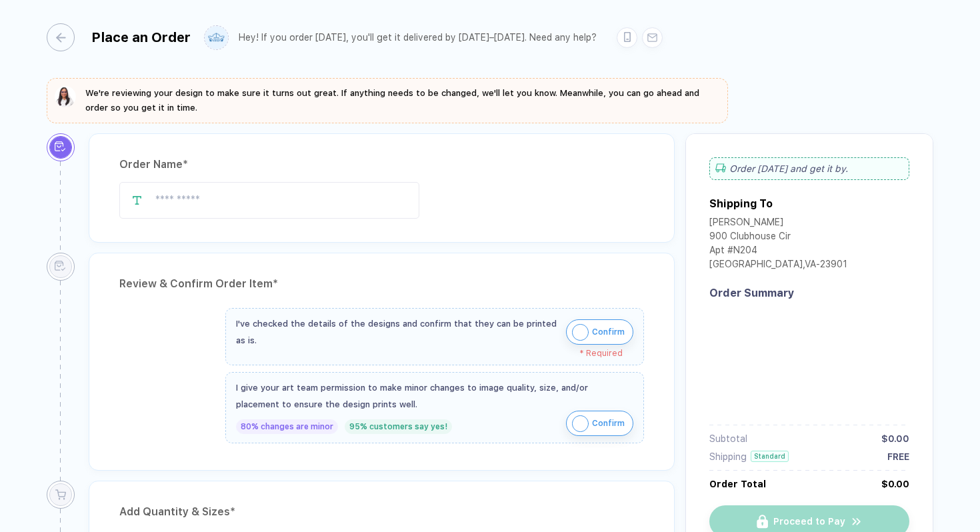  What do you see at coordinates (898, 456) in the screenshot?
I see `div: FREE` at bounding box center [898, 456].